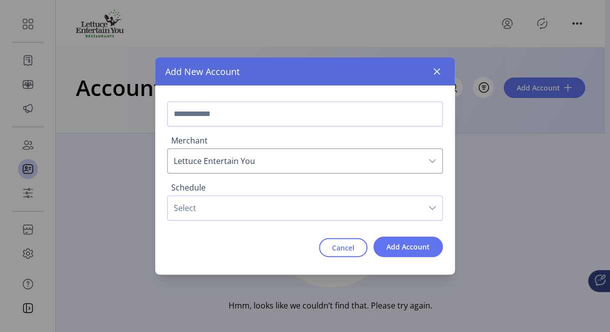 The width and height of the screenshot is (610, 332). What do you see at coordinates (295, 208) in the screenshot?
I see `span: Select` at bounding box center [295, 208].